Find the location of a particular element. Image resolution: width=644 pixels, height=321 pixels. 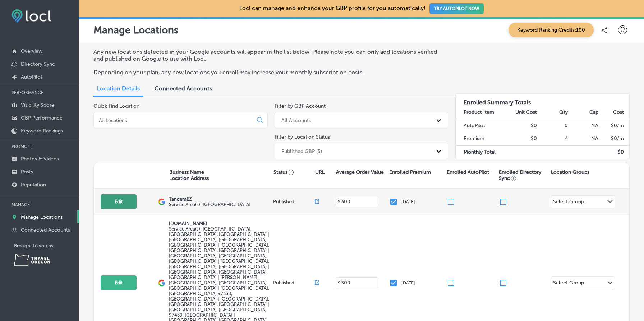

td: AutoPilot is located at coordinates (481, 125).